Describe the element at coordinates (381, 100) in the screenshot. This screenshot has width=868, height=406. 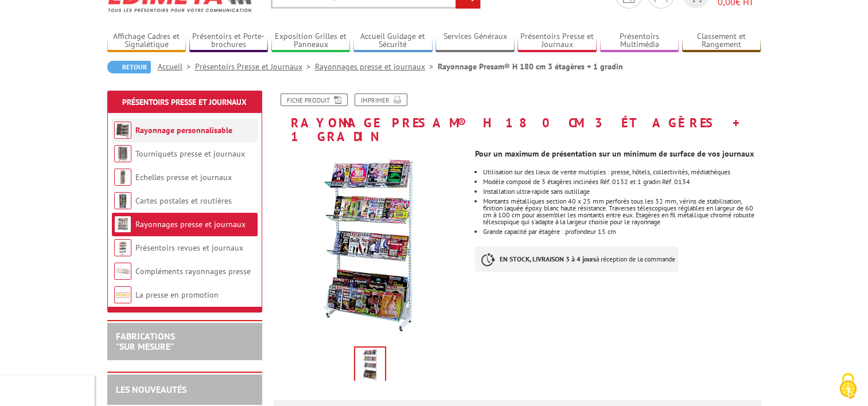
I see `a: Imprimer` at that location.